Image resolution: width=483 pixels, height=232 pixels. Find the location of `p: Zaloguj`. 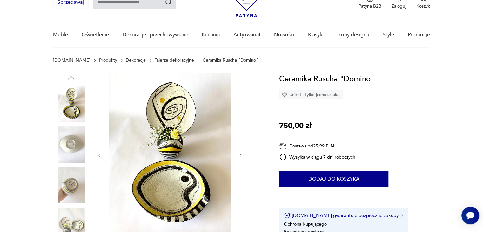

p: Zaloguj is located at coordinates (399, 6).